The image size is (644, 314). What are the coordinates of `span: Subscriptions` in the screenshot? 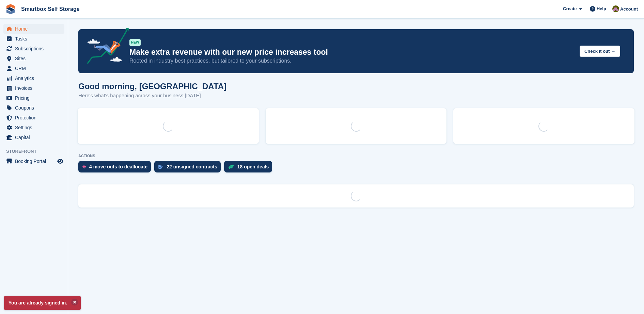 It's located at (35, 49).